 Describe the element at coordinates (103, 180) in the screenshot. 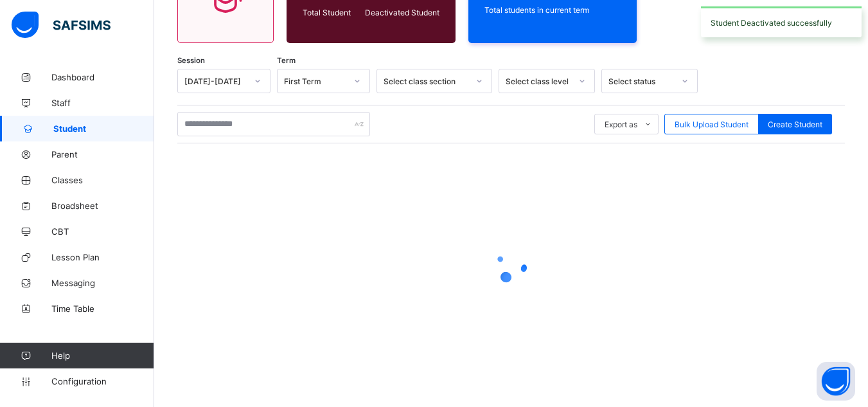

I see `span: Classes` at that location.